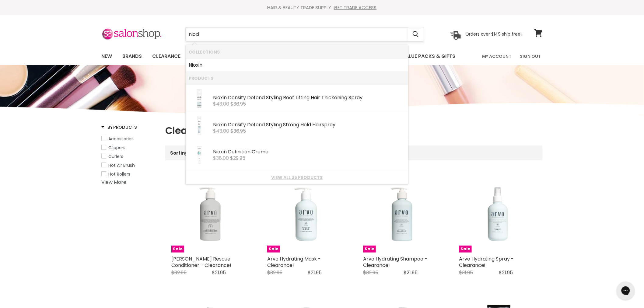  What do you see at coordinates (486, 262) in the screenshot?
I see `a: Arvo Hydrating Spray - Clearance!` at bounding box center [486, 262].